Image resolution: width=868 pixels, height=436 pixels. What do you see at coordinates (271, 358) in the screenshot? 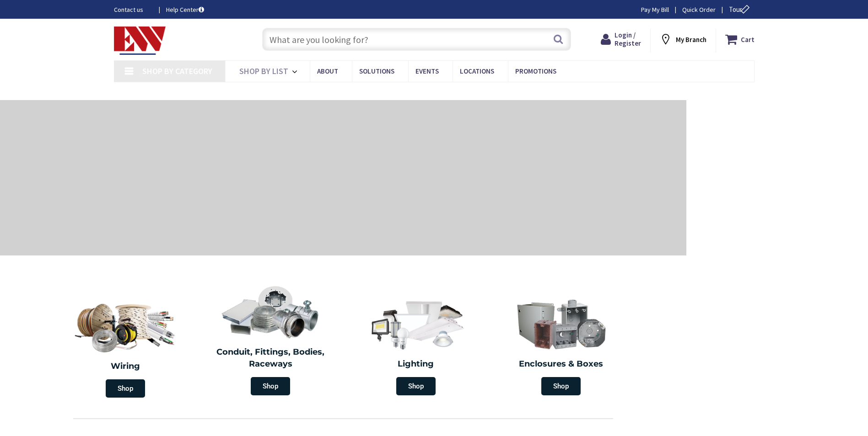
I see `h2: Conduit, Fittings, Bodies, Raceways` at bounding box center [271, 358].